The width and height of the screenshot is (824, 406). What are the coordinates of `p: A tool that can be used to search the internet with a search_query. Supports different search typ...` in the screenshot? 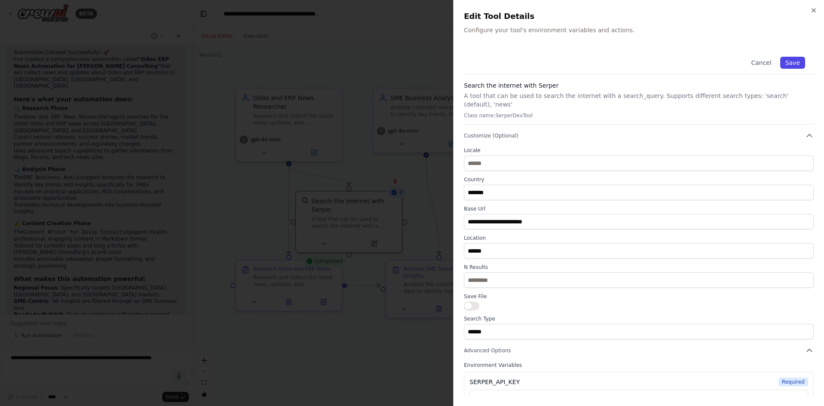 It's located at (639, 100).